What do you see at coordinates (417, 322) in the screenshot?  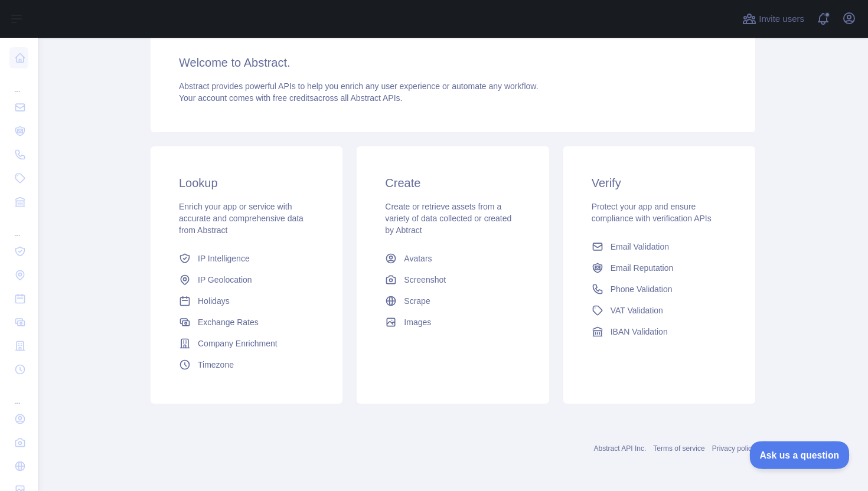 I see `span: Images` at bounding box center [417, 322].